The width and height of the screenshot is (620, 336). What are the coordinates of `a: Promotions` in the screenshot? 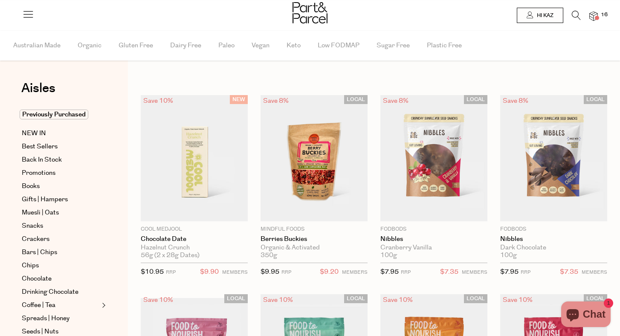 It's located at (61, 173).